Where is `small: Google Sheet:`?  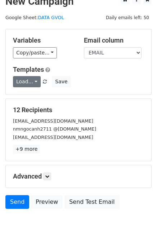
small: Google Sheet: is located at coordinates (35, 17).